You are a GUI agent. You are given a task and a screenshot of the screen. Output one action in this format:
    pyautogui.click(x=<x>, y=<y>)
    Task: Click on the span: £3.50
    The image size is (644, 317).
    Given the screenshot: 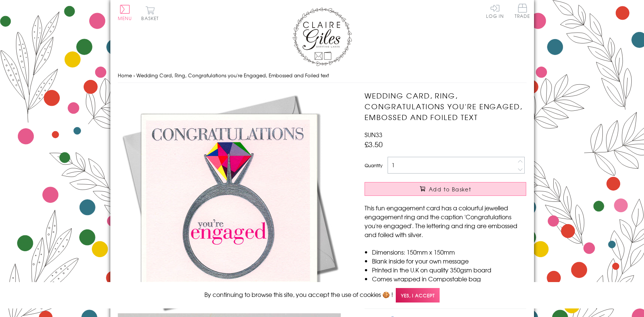 What is the action you would take?
    pyautogui.click(x=374, y=144)
    